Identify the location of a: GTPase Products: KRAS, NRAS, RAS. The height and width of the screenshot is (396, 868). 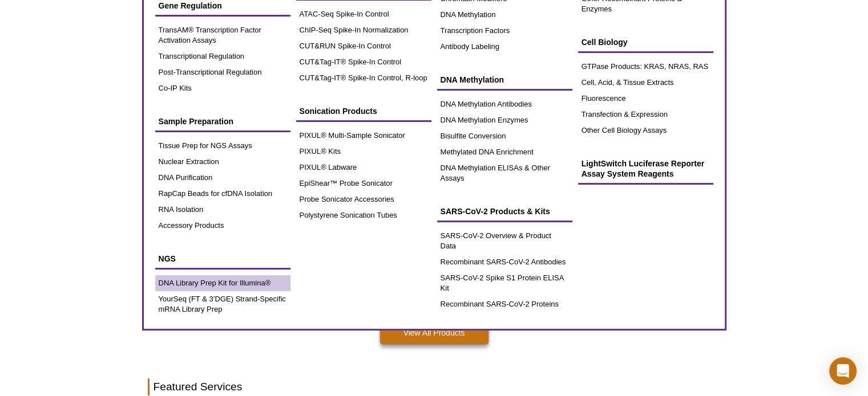
(646, 67).